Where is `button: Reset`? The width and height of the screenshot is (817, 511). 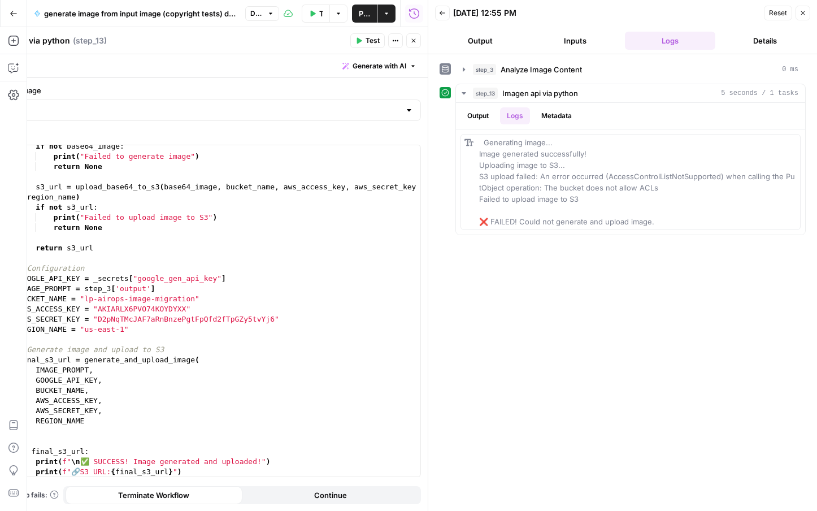 button: Reset is located at coordinates (778, 13).